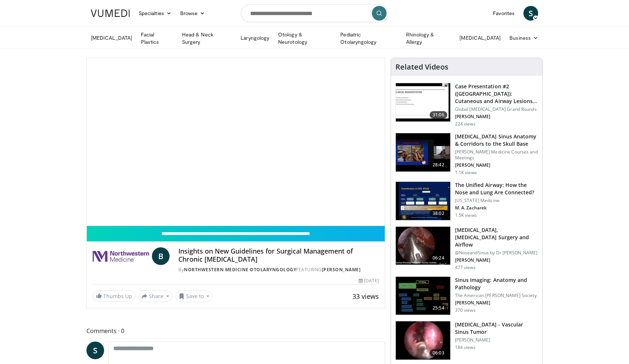  I want to click on span: 28:42, so click(438, 165).